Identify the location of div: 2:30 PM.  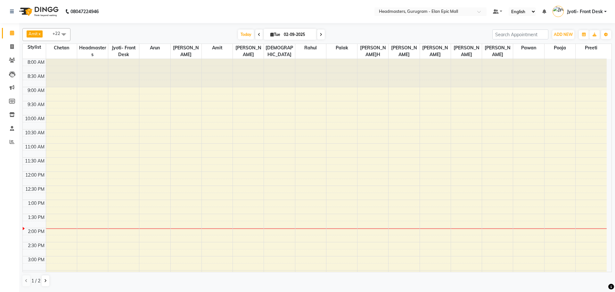
(36, 245).